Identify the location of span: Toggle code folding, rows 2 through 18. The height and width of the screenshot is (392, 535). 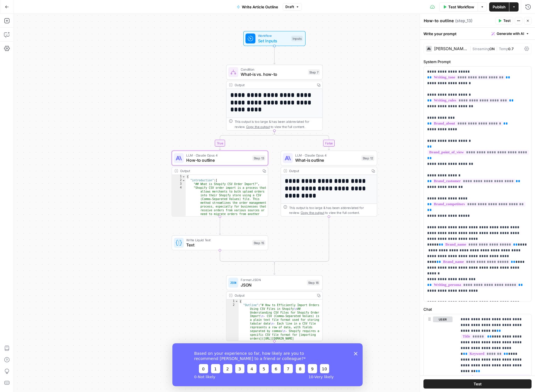
(184, 181).